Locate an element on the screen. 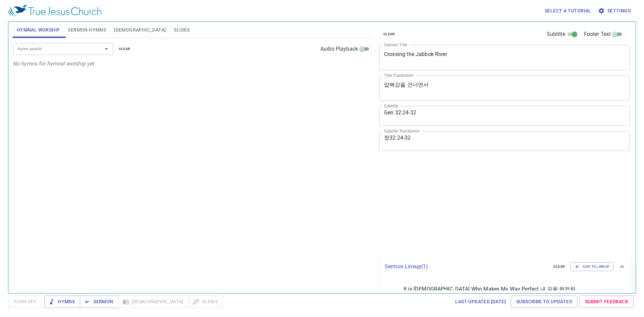  button: Settings is located at coordinates (615, 11).